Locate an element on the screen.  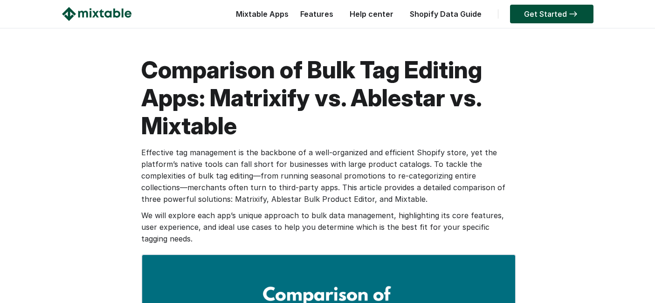
a: Features is located at coordinates (317, 14).